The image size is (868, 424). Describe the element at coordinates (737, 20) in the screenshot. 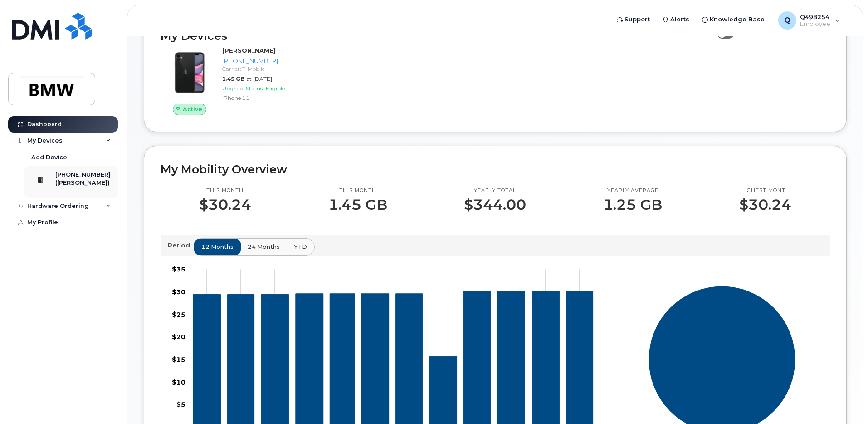

I see `span: Knowledge Base` at that location.